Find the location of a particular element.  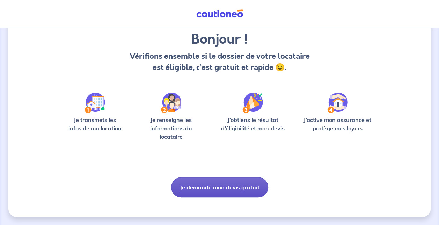

p: J’obtiens le résultat d’éligibilité et mon devis is located at coordinates (253, 124).